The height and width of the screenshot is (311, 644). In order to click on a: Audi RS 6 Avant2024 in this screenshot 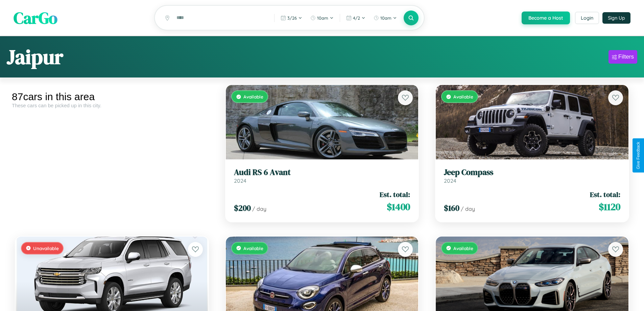, I will do `click(322, 176)`.